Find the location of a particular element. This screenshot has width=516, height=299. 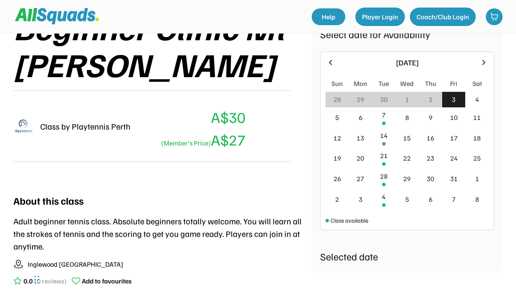

div: 13 is located at coordinates (361, 138).